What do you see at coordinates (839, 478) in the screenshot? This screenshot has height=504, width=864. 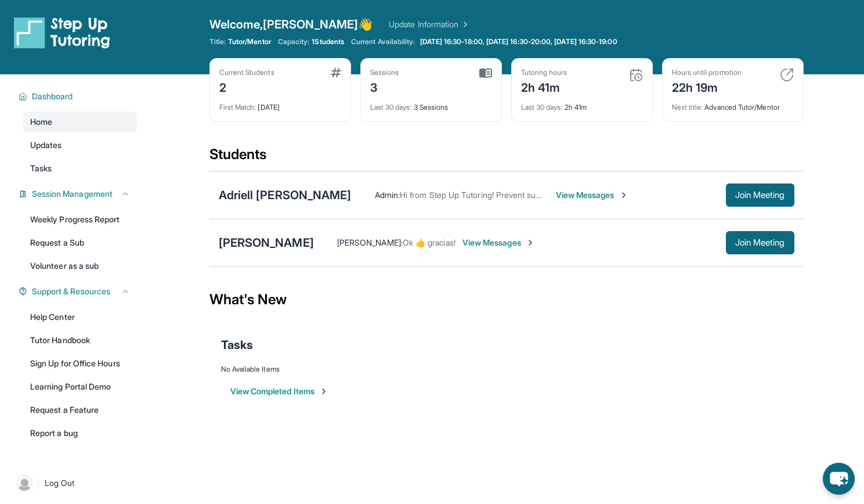 I see `button: chat-button` at bounding box center [839, 478].